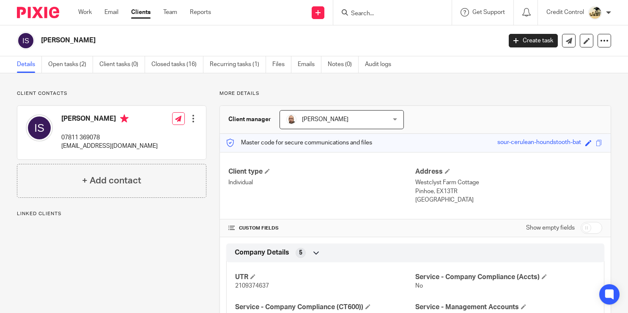 The image size is (628, 313). I want to click on p: Westclyst Farm Cottage, so click(509, 182).